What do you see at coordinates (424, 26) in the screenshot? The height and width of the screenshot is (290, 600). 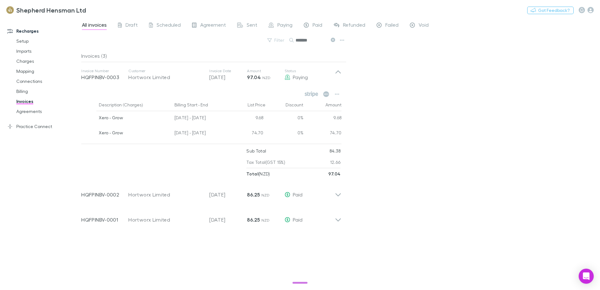 I see `span: Void` at bounding box center [424, 26].